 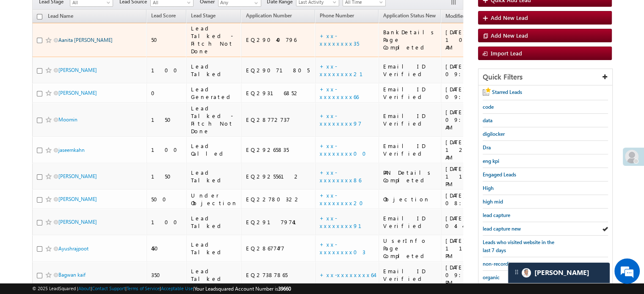 What do you see at coordinates (409, 15) in the screenshot?
I see `span: Application Status New` at bounding box center [409, 15].